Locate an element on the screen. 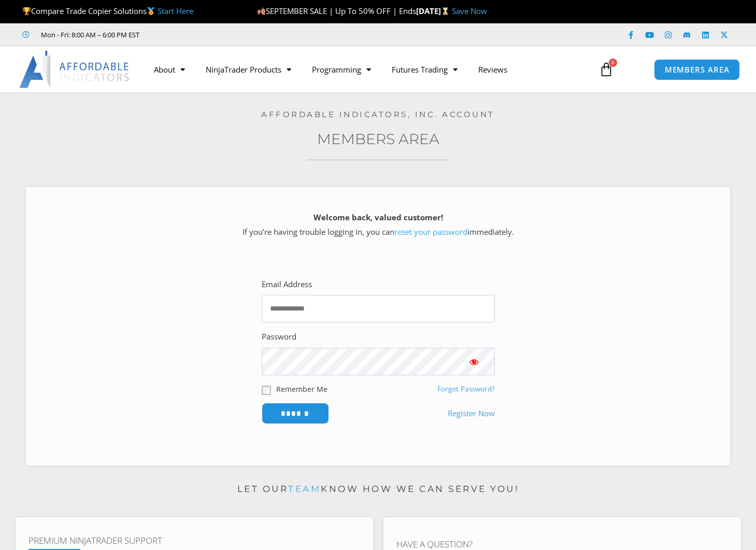 The width and height of the screenshot is (756, 550). a: Futures Trading is located at coordinates (425, 69).